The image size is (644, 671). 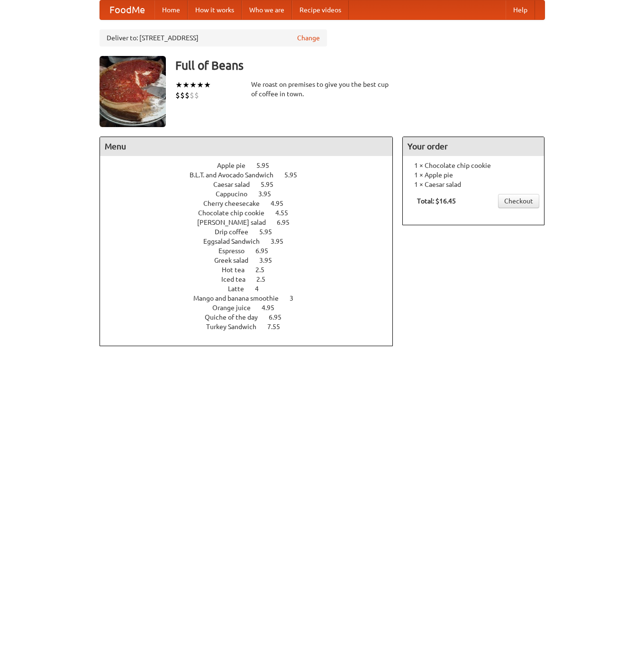 What do you see at coordinates (252, 204) in the screenshot?
I see `a: Cherry cheesecake 4.95` at bounding box center [252, 204].